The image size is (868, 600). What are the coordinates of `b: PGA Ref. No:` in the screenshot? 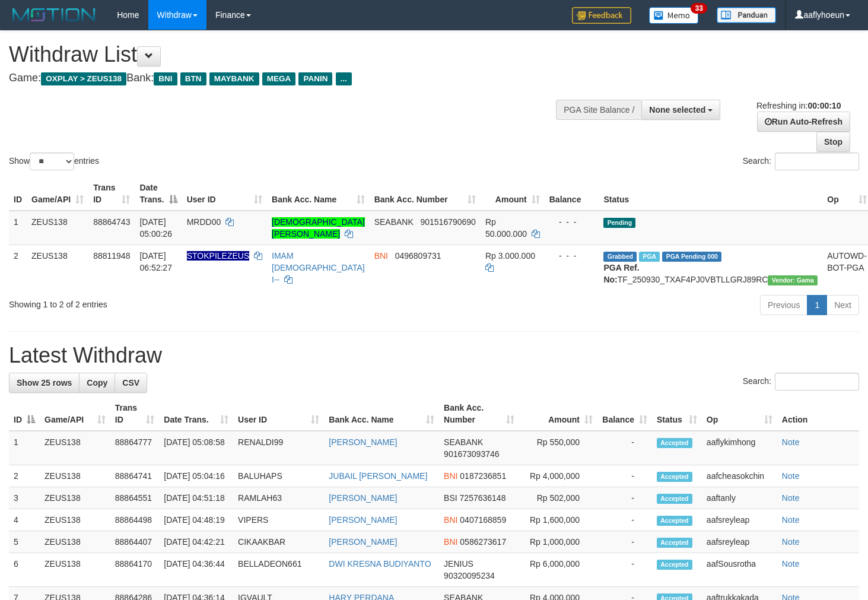 It's located at (621, 273).